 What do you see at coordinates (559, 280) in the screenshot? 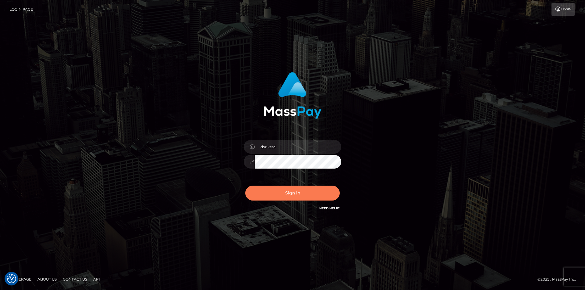
I see `div: © 2025 , MassPay Inc.` at bounding box center [559, 280].